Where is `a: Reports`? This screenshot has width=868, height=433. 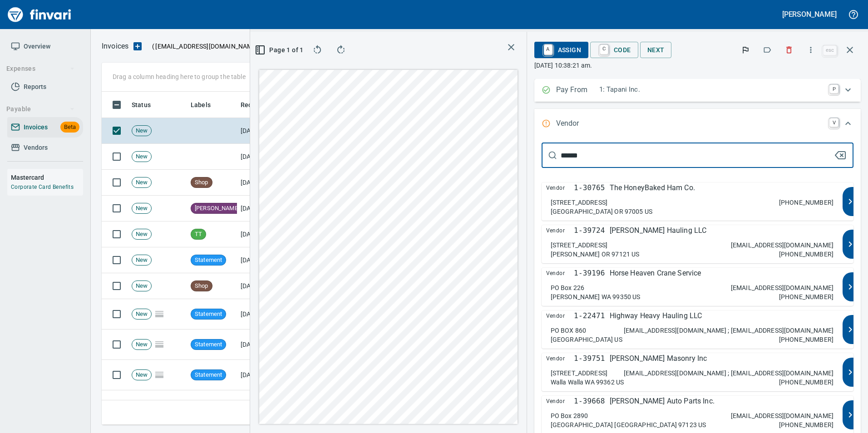 a: Reports is located at coordinates (45, 86).